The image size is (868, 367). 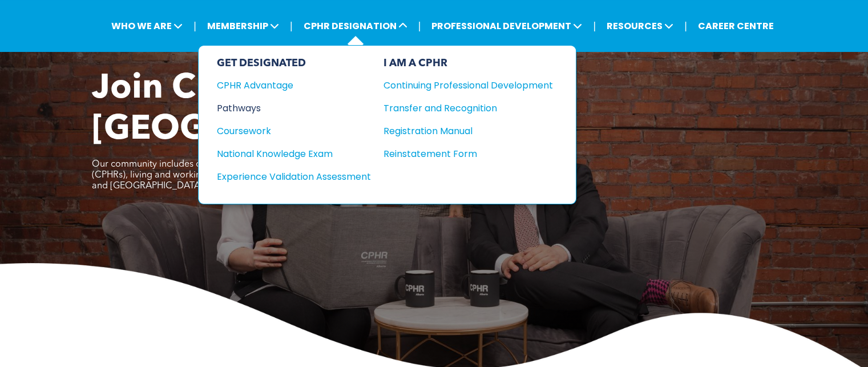 I want to click on a: CPHR Advantage, so click(x=294, y=85).